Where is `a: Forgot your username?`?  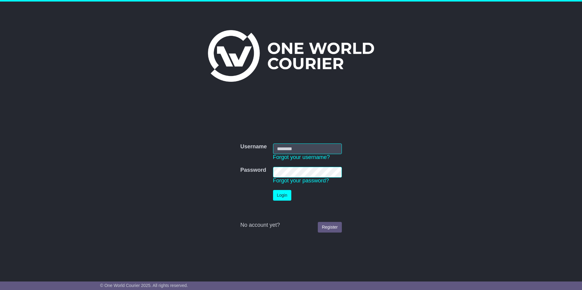 a: Forgot your username? is located at coordinates (301, 157).